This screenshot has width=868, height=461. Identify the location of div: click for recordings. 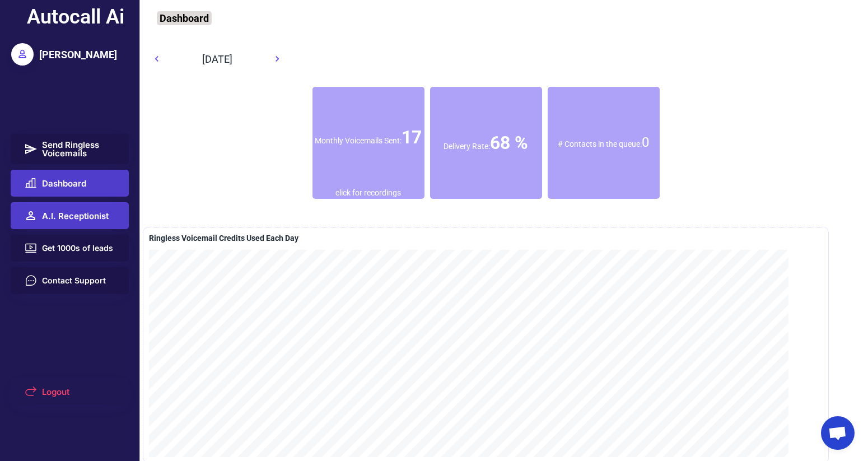
(368, 193).